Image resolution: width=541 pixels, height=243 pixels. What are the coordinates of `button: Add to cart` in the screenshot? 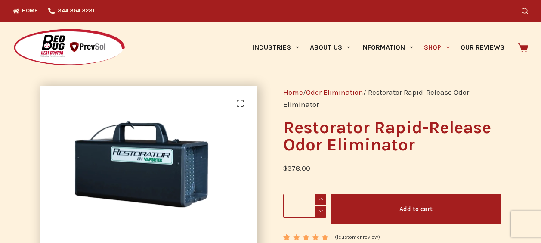 It's located at (416, 209).